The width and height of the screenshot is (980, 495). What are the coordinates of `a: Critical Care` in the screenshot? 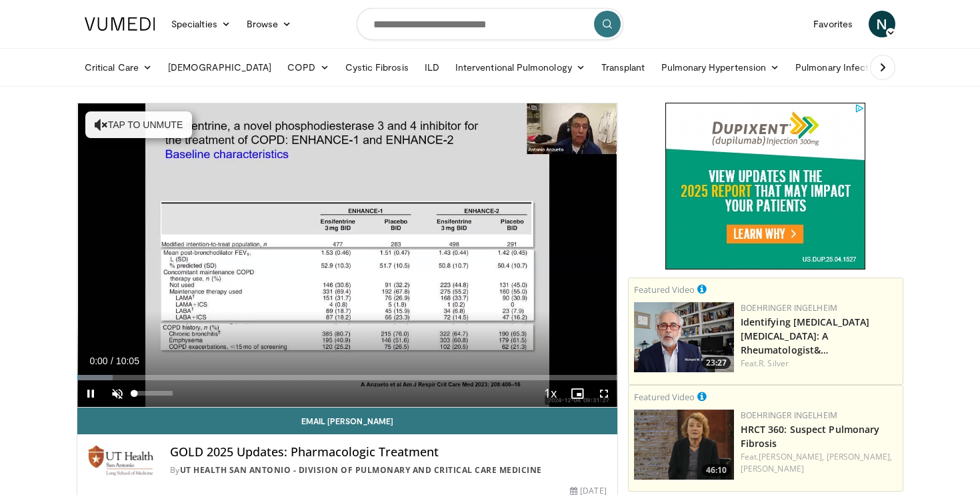 It's located at (118, 68).